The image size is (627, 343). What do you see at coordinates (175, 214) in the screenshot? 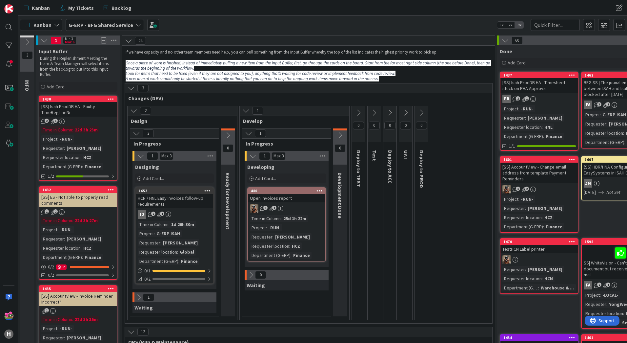
I see `div: ID` at bounding box center [175, 214].